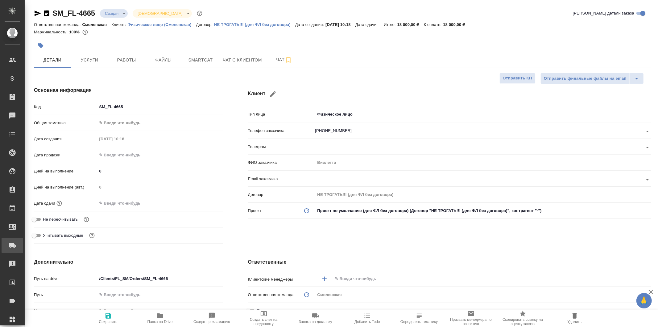 Image resolution: width=658 pixels, height=327 pixels. I want to click on p: Путь, so click(65, 294).